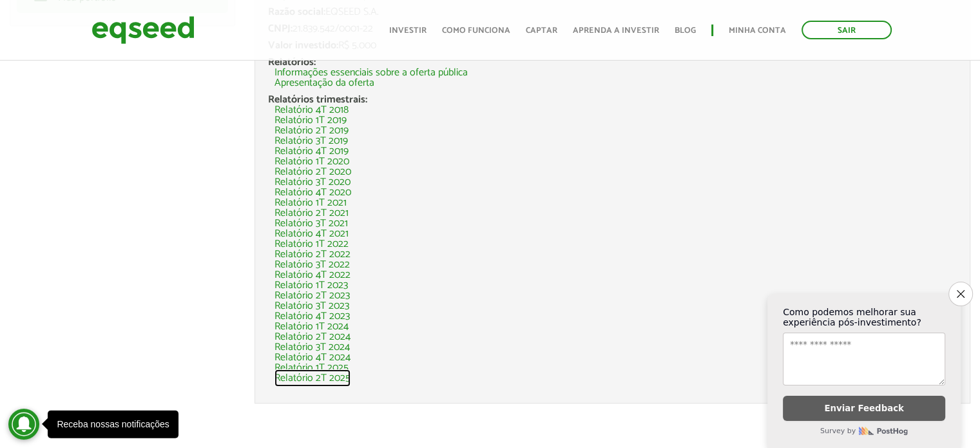 Image resolution: width=980 pixels, height=448 pixels. Describe the element at coordinates (542, 31) in the screenshot. I see `a: Captar` at that location.